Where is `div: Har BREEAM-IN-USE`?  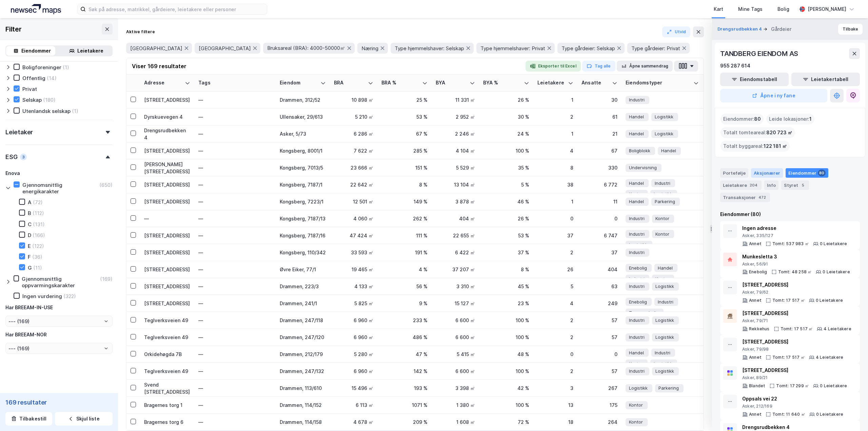
div: Har BREEAM-IN-USE is located at coordinates (29, 308).